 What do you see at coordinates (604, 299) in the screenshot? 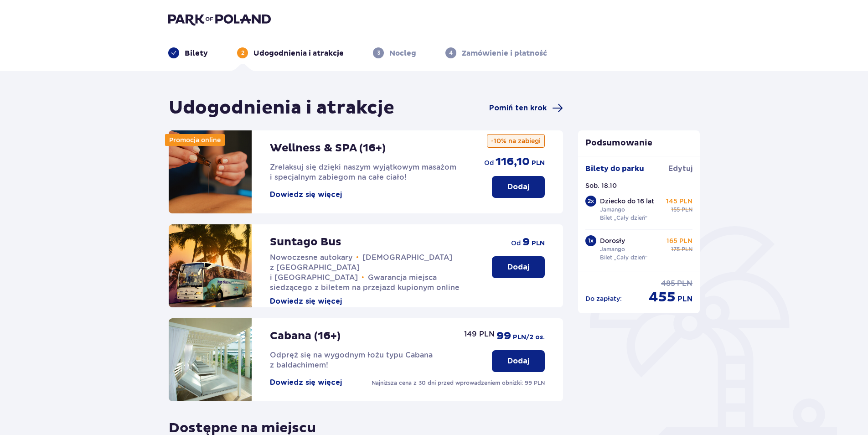
I see `p: Do zapłaty :` at bounding box center [604, 299].